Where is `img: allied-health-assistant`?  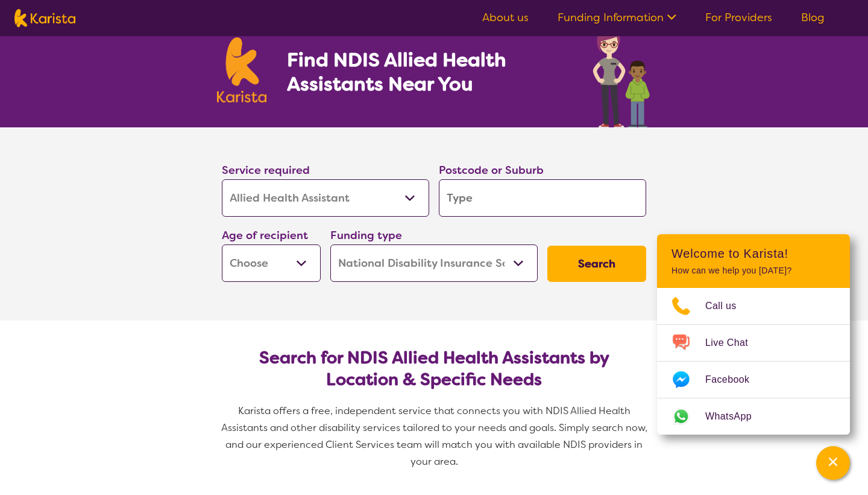 img: allied-health-assistant is located at coordinates (620, 75).